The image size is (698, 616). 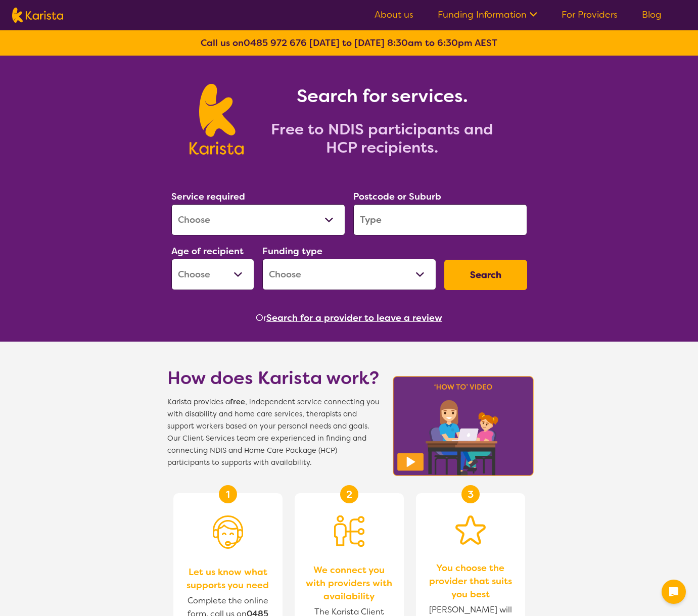 What do you see at coordinates (261, 318) in the screenshot?
I see `span: Or` at bounding box center [261, 318].